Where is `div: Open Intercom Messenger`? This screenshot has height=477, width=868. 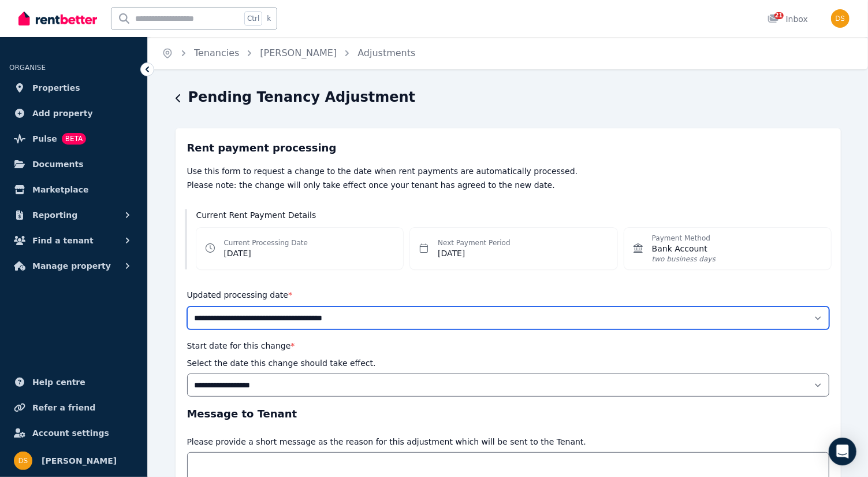
div: Open Intercom Messenger is located at coordinates (843, 452).